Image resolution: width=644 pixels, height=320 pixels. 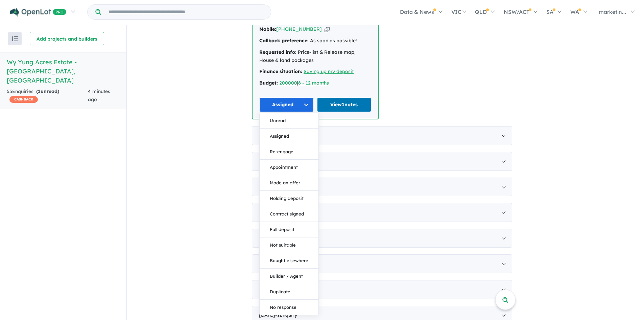 What do you see at coordinates (15, 39) in the screenshot?
I see `img: sort.svg` at bounding box center [15, 39].